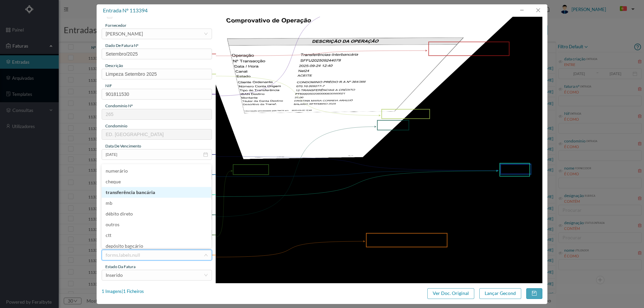 This screenshot has height=308, width=644. Describe the element at coordinates (123, 291) in the screenshot. I see `div: 1 Imagens | 1 Ficheiros` at that location.